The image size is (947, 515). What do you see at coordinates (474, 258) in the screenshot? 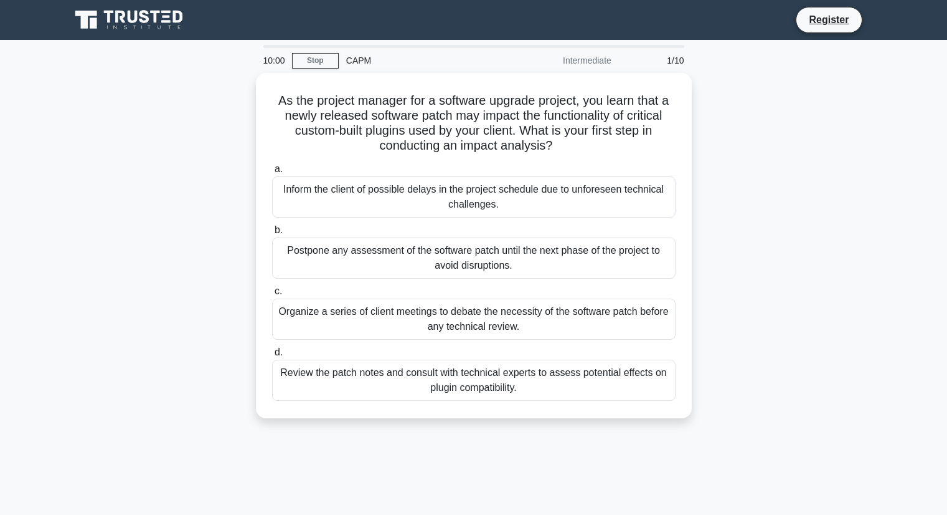
I see `div: Postpone any assessment of the software patch until the next phase of the project to avoid disrup...` at bounding box center [474, 258].